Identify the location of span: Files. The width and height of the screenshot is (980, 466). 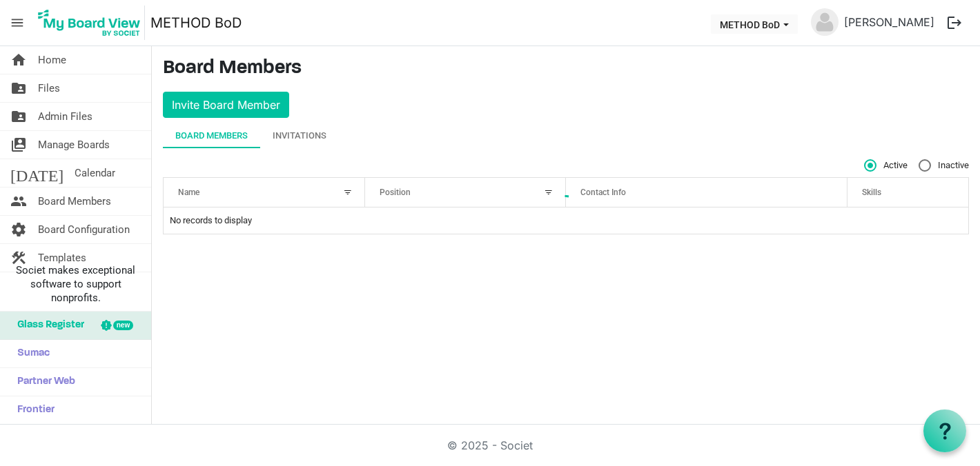
(49, 88).